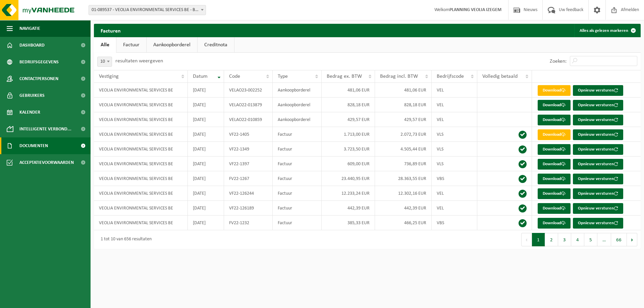  What do you see at coordinates (249, 105) in the screenshot?
I see `td: VELAO22-013879` at bounding box center [249, 105].